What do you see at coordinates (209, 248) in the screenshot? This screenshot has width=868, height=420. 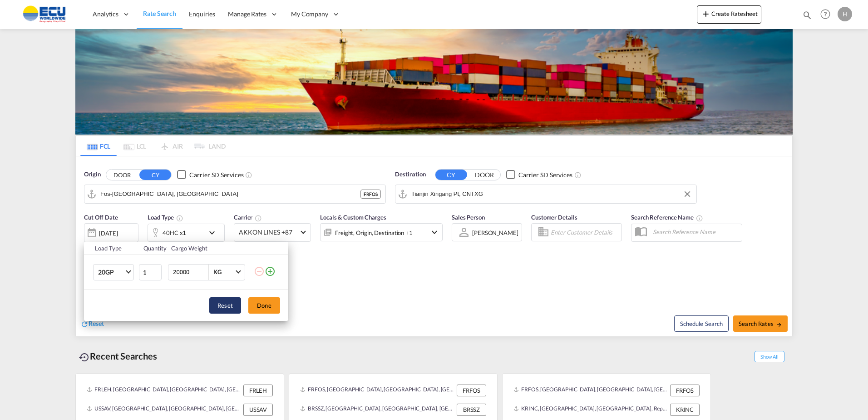 I see `div: Cargo Weight` at bounding box center [209, 248].